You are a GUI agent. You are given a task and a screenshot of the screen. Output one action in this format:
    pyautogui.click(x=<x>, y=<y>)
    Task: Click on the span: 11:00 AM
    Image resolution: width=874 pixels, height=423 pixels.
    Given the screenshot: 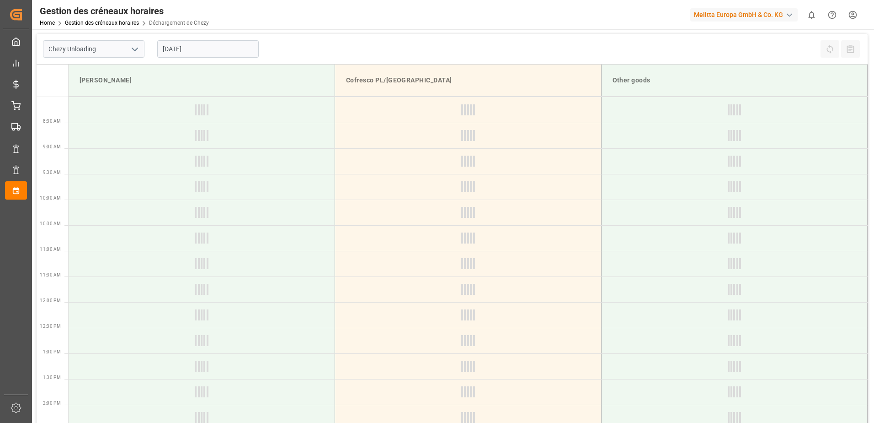 What is the action you would take?
    pyautogui.click(x=50, y=249)
    